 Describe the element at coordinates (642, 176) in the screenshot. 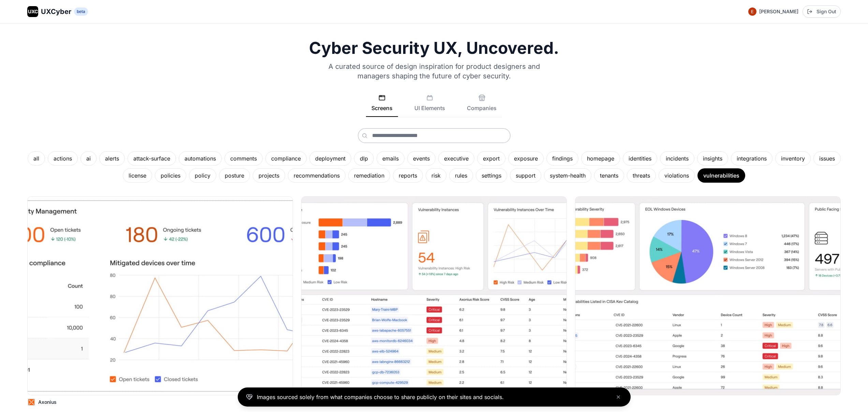

I see `div: threats` at that location.